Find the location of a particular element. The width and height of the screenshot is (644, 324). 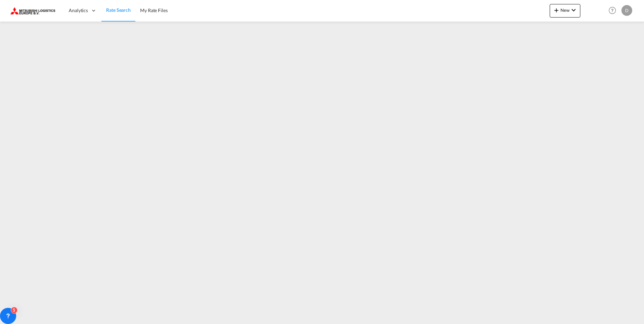

span: Help is located at coordinates (612, 10).